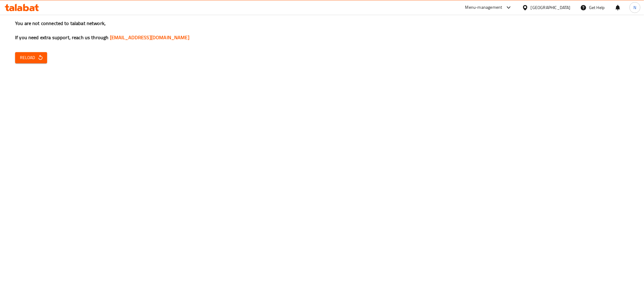 Image resolution: width=644 pixels, height=305 pixels. What do you see at coordinates (322, 31) in the screenshot?
I see `h3: You are not connected to talabat network, If you need extra support, reach us through` at bounding box center [322, 31].